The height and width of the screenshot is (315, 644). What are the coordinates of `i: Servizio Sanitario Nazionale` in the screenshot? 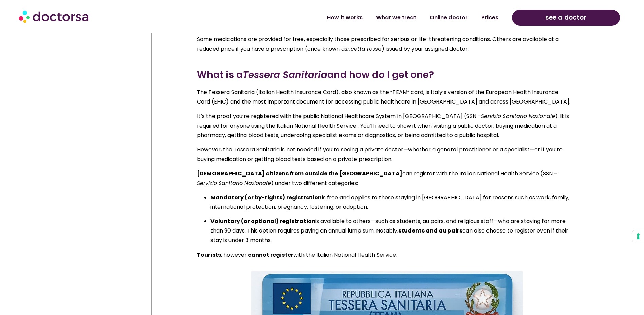 It's located at (518, 116).